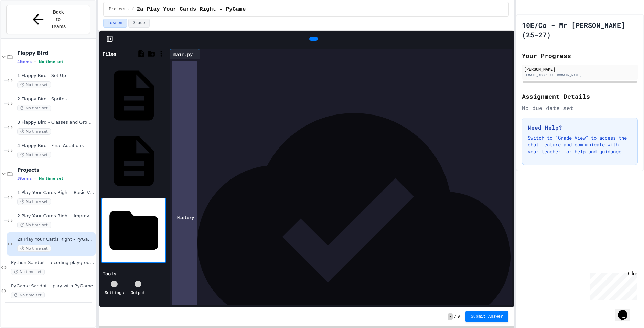 The height and width of the screenshot is (328, 644). What do you see at coordinates (56, 146) in the screenshot?
I see `span: 4 Flappy Bird - Final Additions` at bounding box center [56, 146].